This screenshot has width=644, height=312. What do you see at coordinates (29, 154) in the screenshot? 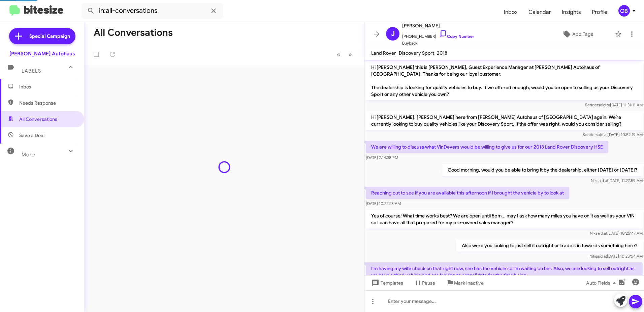
I see `span: More` at bounding box center [29, 154].